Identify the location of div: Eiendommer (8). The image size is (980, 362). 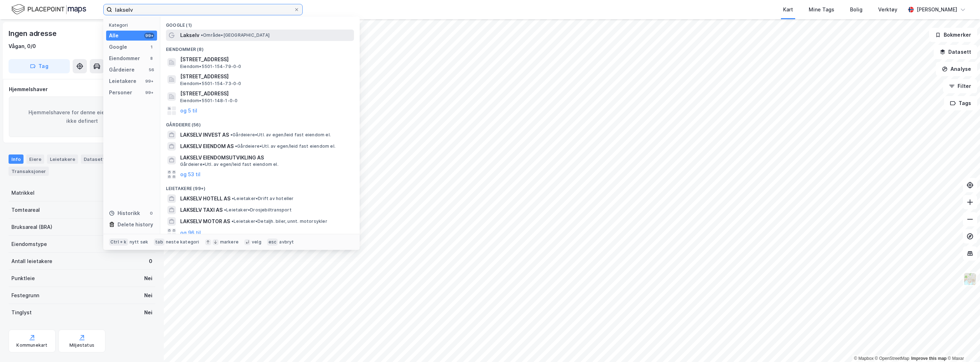
(260, 48).